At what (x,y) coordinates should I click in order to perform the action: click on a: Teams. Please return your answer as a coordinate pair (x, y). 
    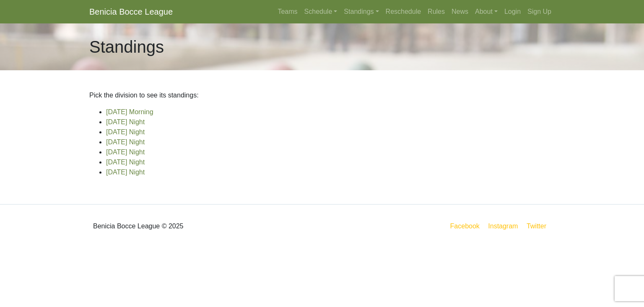
    Looking at the image, I should click on (287, 12).